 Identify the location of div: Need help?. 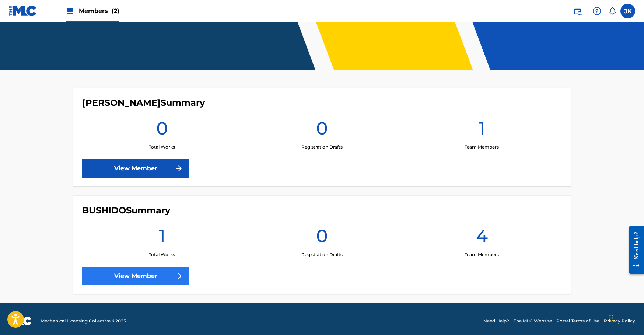
(13, 25).